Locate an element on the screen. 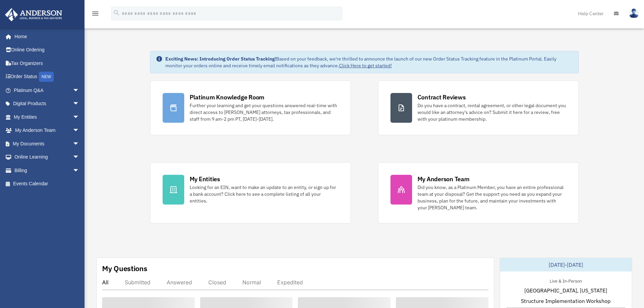  div: My Anderson Team is located at coordinates (444, 179).